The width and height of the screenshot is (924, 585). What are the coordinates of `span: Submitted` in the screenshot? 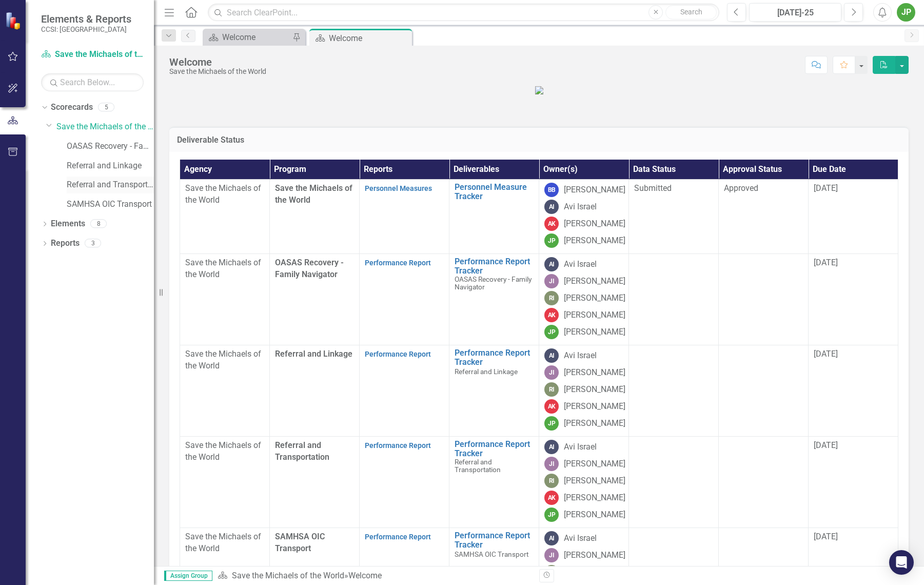 It's located at (652, 188).